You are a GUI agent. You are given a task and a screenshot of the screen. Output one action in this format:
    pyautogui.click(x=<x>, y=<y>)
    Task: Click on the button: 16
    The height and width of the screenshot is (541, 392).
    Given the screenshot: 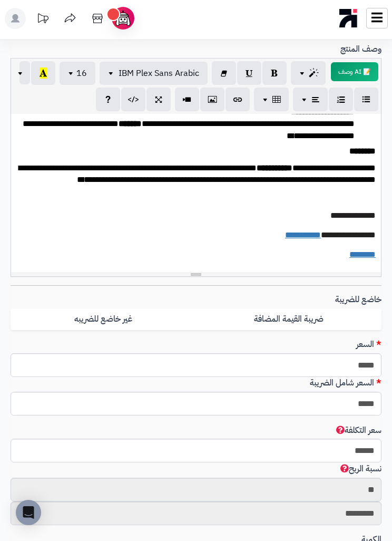 What is the action you would take?
    pyautogui.click(x=78, y=73)
    